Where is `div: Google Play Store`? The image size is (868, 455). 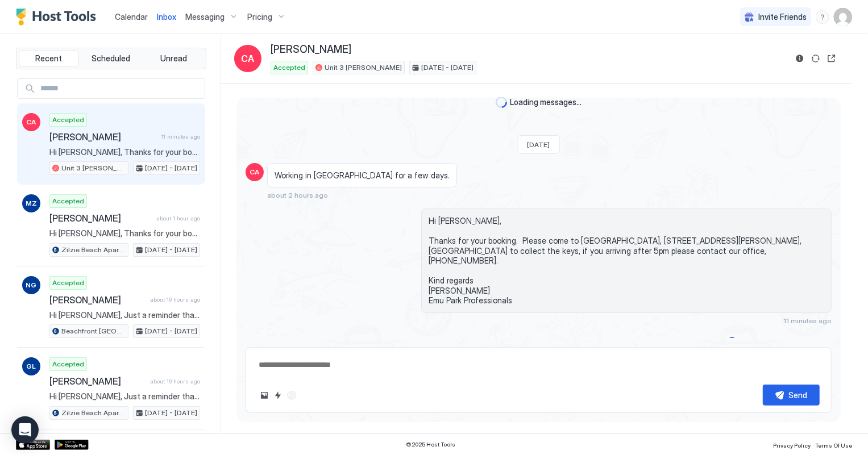 div: Google Play Store is located at coordinates (71, 445).